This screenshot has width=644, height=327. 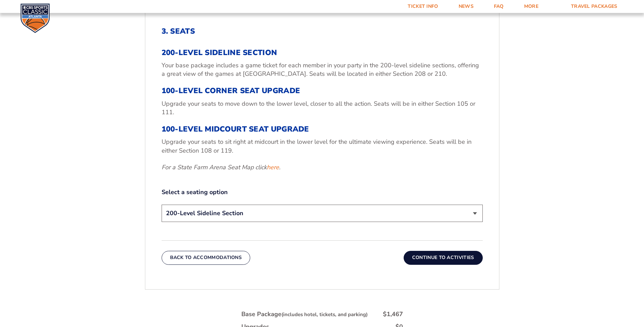 What do you see at coordinates (325, 314) in the screenshot?
I see `small: (includes hotel, tickets, and parking)` at bounding box center [325, 314].